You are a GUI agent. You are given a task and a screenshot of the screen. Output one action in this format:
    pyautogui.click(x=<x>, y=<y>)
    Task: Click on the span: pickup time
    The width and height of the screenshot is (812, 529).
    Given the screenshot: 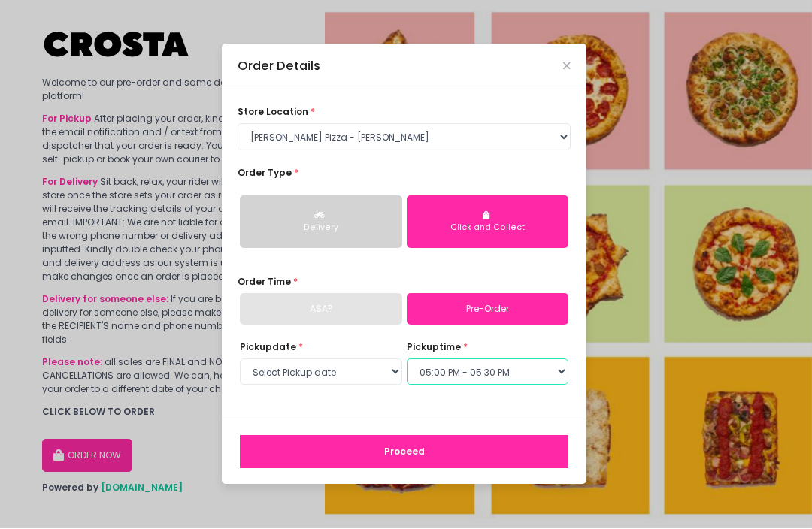 What is the action you would take?
    pyautogui.click(x=433, y=347)
    